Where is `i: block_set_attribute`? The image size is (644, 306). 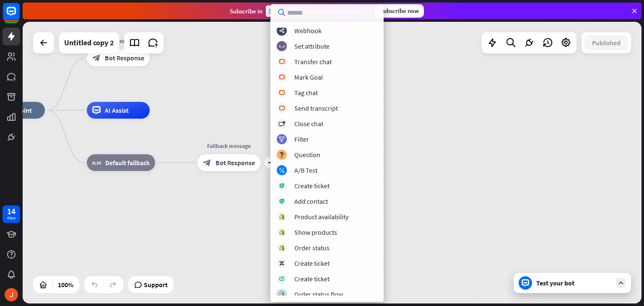 i: block_set_attribute is located at coordinates (282, 46).